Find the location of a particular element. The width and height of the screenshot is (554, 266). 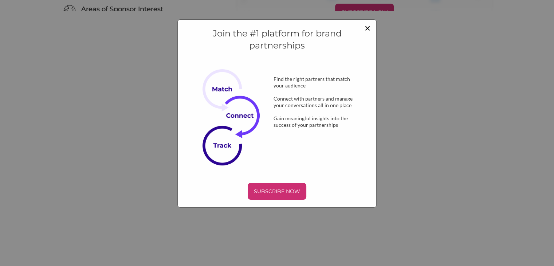

h4: Join the #1 platform for brand partnerships is located at coordinates (277, 39).